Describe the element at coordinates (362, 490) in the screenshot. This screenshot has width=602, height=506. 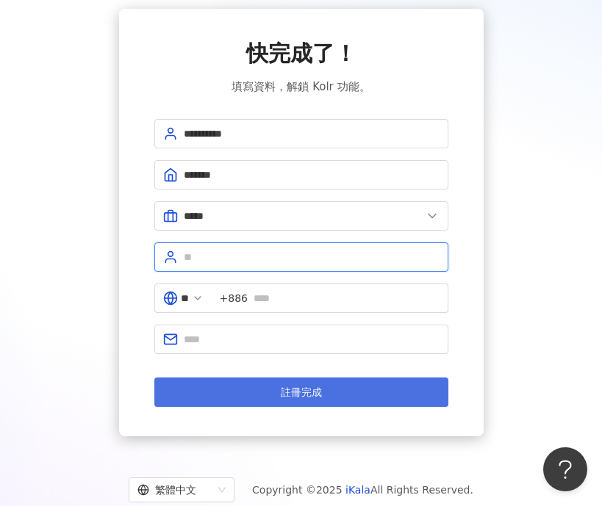
I see `span: Copyright © 2025 All Rights Reserved.` at that location.